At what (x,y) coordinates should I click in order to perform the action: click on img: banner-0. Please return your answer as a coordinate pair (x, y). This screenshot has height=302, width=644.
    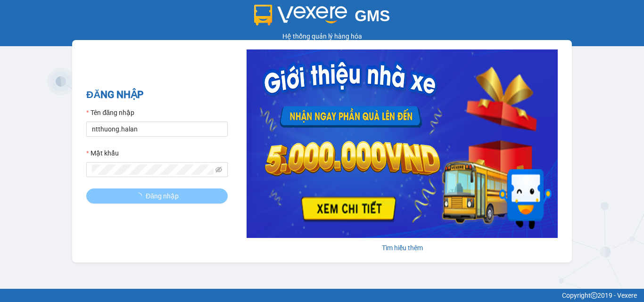
    Looking at the image, I should click on (402, 144).